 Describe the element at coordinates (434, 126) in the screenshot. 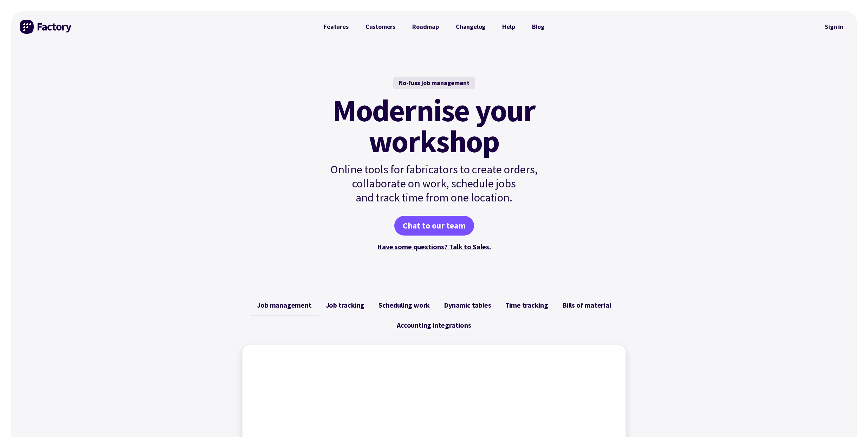

I see `mark: Modernise your workshop` at that location.